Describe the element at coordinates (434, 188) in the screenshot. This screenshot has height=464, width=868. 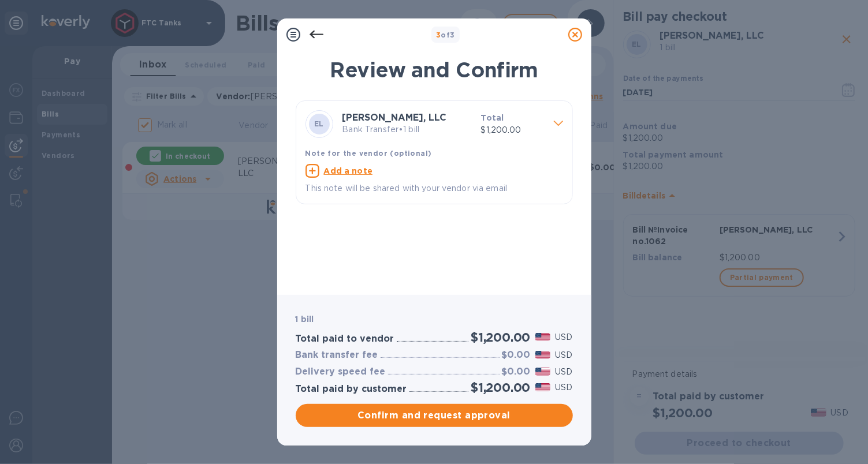
I see `p: This note will be shared with your vendor via email` at that location.